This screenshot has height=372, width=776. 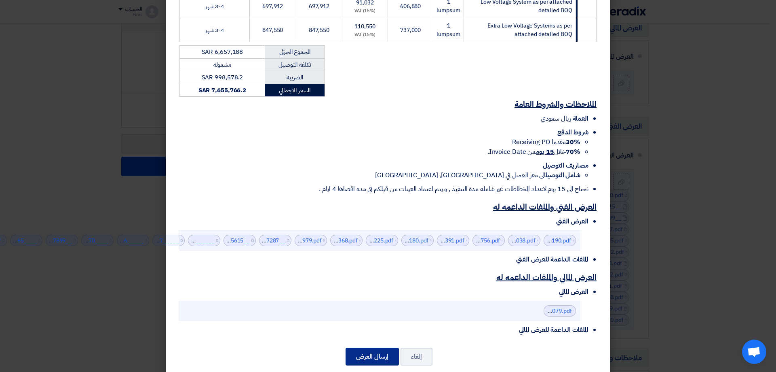 What do you see at coordinates (372, 356) in the screenshot?
I see `button: إرسال العرض` at bounding box center [372, 356].